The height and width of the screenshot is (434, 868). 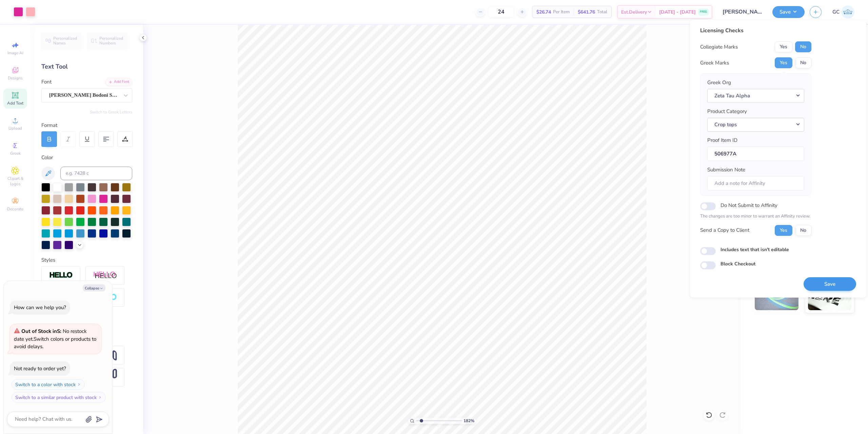 I want to click on span: Designs, so click(x=15, y=78).